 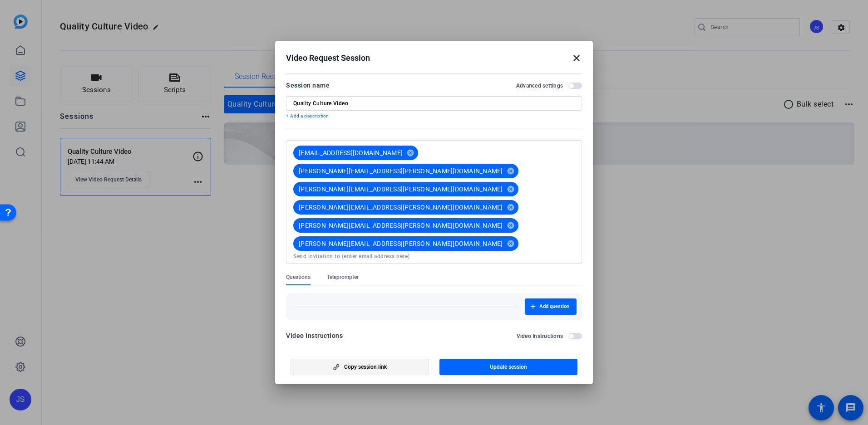 What do you see at coordinates (508, 367) in the screenshot?
I see `span: Update session` at bounding box center [508, 367].